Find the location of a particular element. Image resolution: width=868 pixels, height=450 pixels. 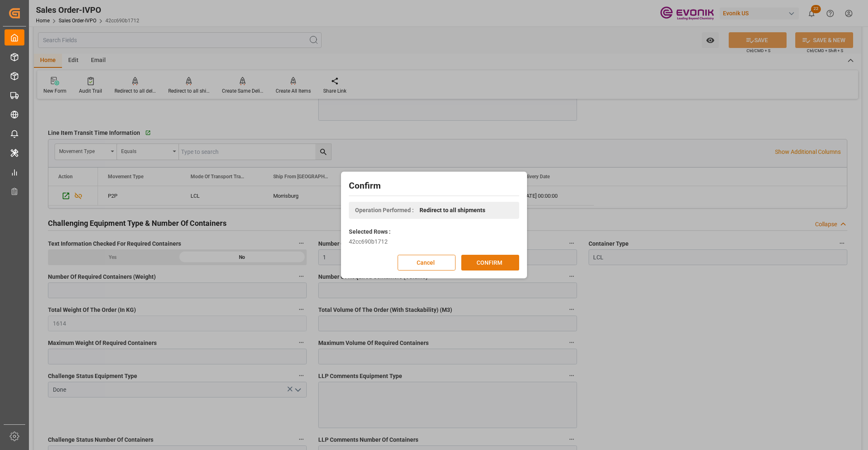

h2: Confirm is located at coordinates (434, 186).